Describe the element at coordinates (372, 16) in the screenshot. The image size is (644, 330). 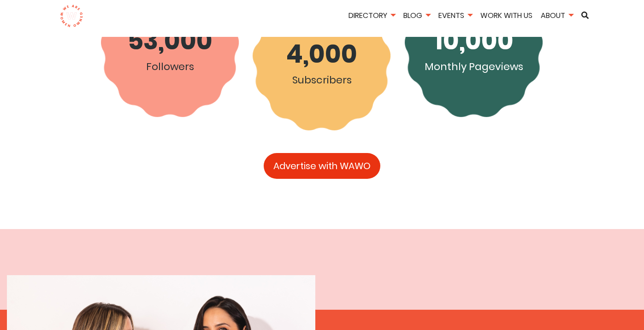
I see `li: Directory` at that location.